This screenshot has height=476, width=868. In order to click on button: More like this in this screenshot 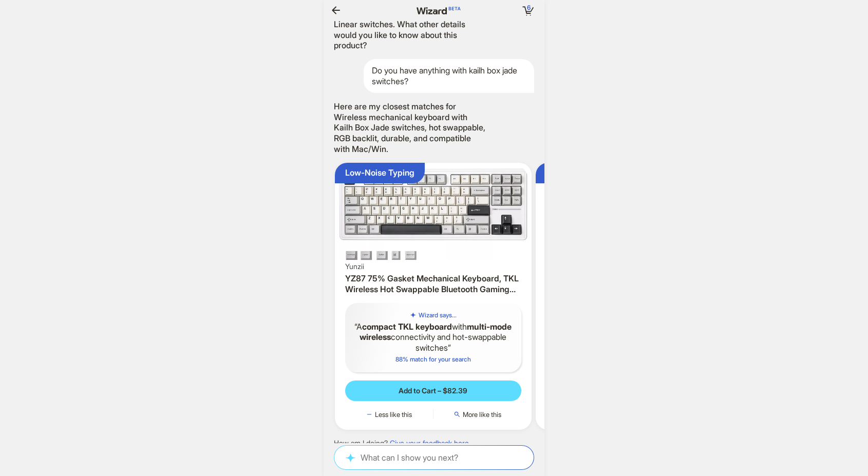, I will do `click(477, 414)`.